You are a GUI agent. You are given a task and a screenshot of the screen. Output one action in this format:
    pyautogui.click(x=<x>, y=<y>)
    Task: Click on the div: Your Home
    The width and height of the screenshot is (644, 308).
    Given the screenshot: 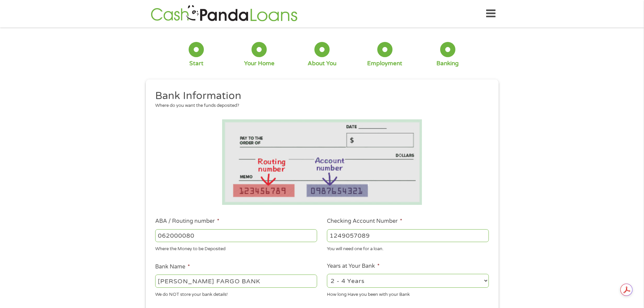 What is the action you would take?
    pyautogui.click(x=259, y=64)
    